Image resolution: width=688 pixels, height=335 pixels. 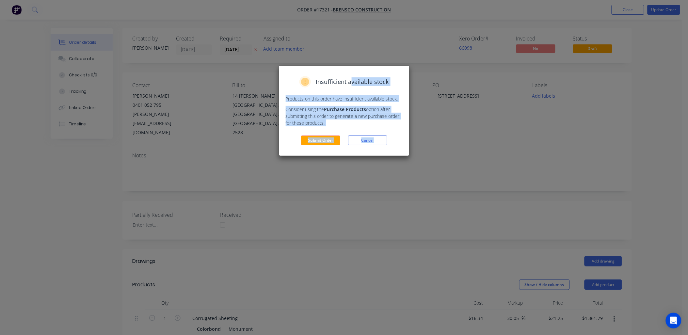 What do you see at coordinates (344, 99) in the screenshot?
I see `p: Products on this order have insufficient available stock.` at bounding box center [344, 99].